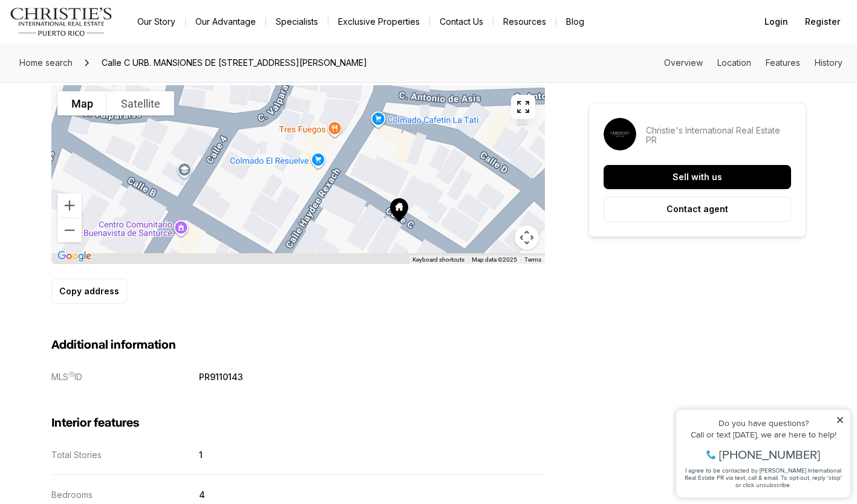 Image resolution: width=857 pixels, height=504 pixels. Describe the element at coordinates (683, 62) in the screenshot. I see `a: Skip to: Overview` at that location.